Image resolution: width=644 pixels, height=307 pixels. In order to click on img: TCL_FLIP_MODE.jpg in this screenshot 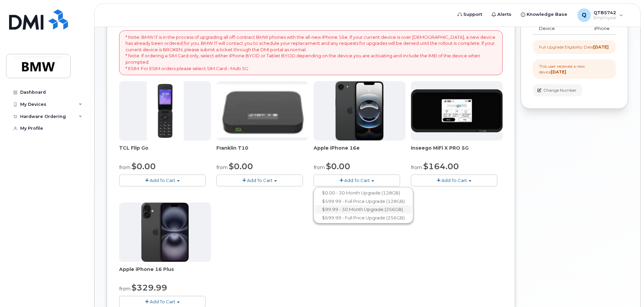, I will do `click(165, 111)`.